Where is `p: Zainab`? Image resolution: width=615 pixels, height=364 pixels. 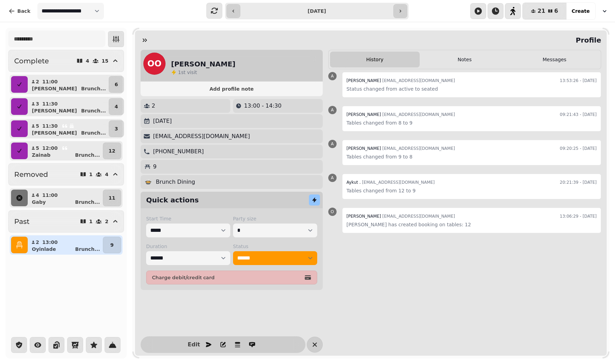 p: Zainab is located at coordinates (41, 155).